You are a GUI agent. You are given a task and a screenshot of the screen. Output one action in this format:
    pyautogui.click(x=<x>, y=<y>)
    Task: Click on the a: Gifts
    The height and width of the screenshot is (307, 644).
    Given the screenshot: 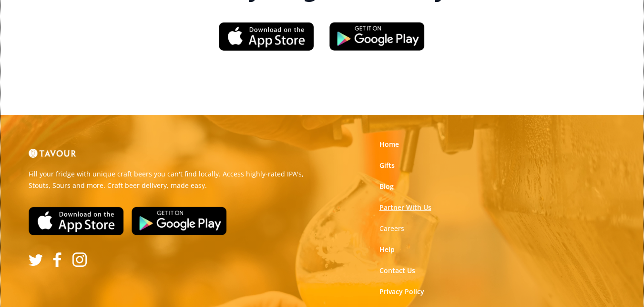 What is the action you would take?
    pyautogui.click(x=387, y=165)
    